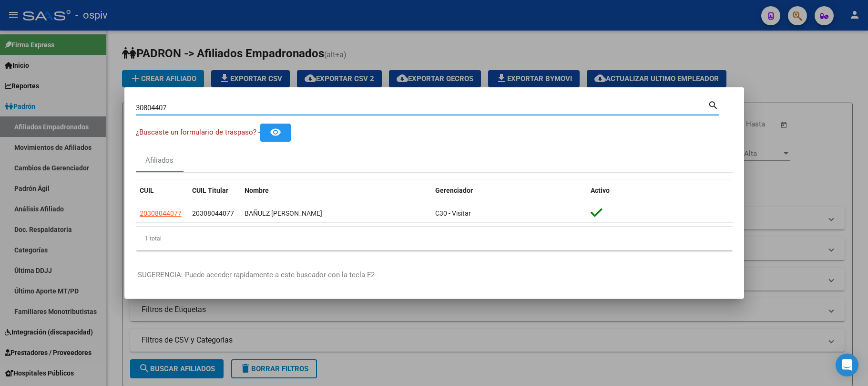  Describe the element at coordinates (147, 191) in the screenshot. I see `span: CUIL` at that location.